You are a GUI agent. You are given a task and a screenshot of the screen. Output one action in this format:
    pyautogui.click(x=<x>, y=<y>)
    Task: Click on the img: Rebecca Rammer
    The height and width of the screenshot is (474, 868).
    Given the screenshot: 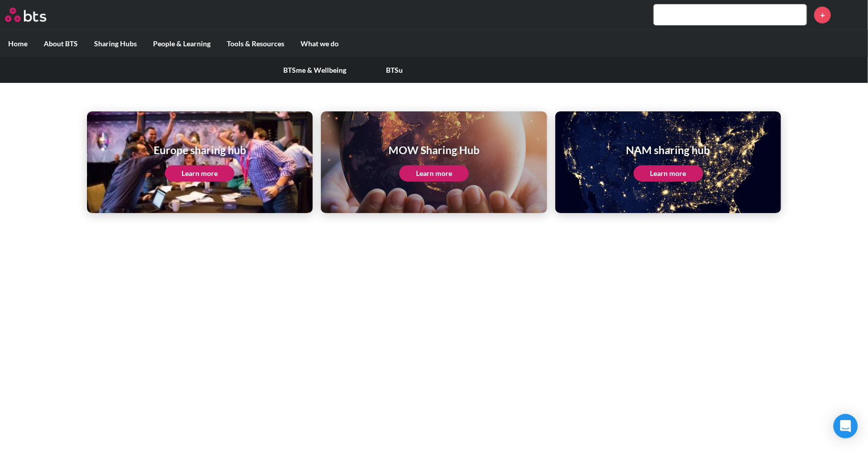 What is the action you would take?
    pyautogui.click(x=850, y=15)
    